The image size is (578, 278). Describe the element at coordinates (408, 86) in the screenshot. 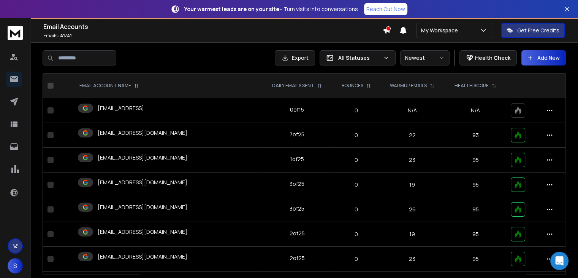

I see `p: WARMUP EMAILS` at that location.